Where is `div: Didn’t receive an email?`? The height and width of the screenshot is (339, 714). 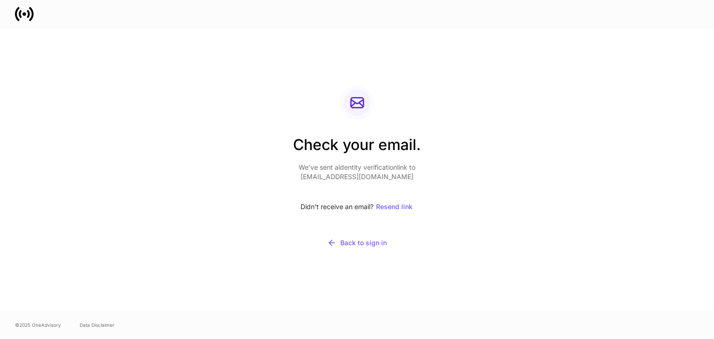 div: Didn’t receive an email? is located at coordinates (357, 207).